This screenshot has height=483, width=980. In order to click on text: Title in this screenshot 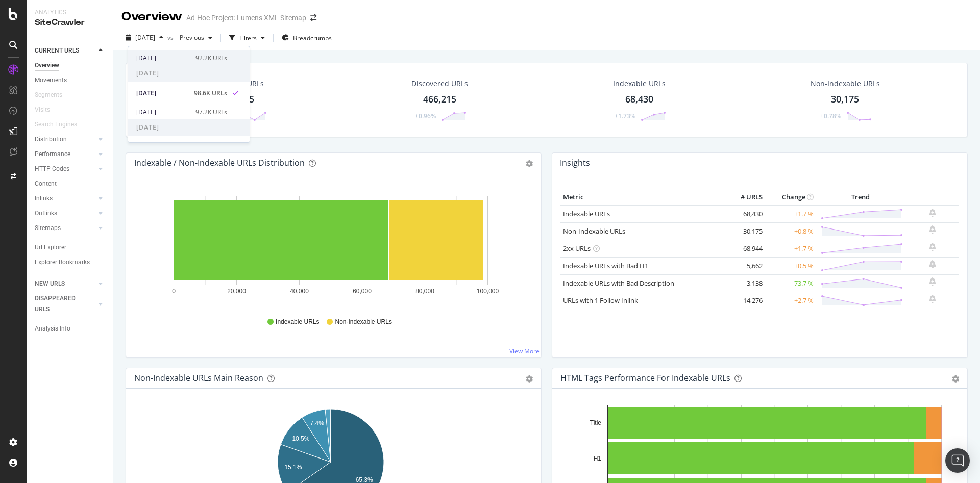, I will do `click(596, 422)`.